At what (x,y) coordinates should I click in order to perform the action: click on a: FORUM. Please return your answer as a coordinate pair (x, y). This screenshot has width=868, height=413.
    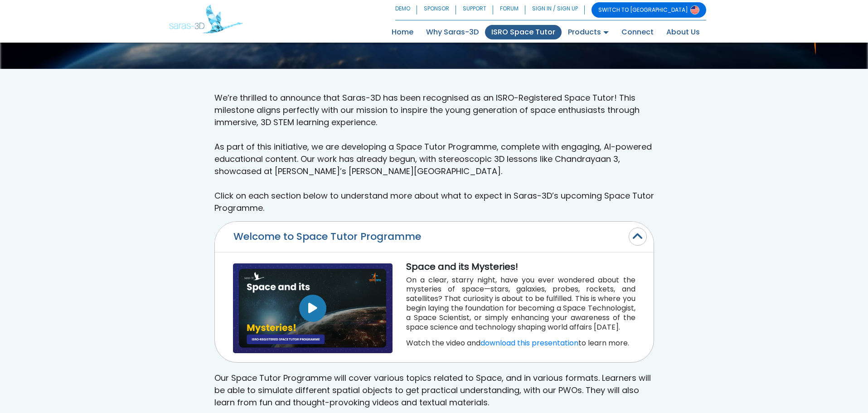
    Looking at the image, I should click on (509, 10).